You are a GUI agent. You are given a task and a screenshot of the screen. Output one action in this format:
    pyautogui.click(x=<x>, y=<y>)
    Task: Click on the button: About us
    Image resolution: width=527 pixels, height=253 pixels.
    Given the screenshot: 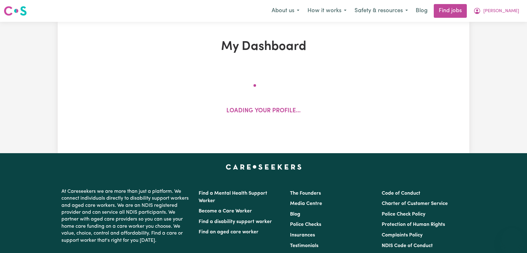 What is the action you would take?
    pyautogui.click(x=285, y=11)
    